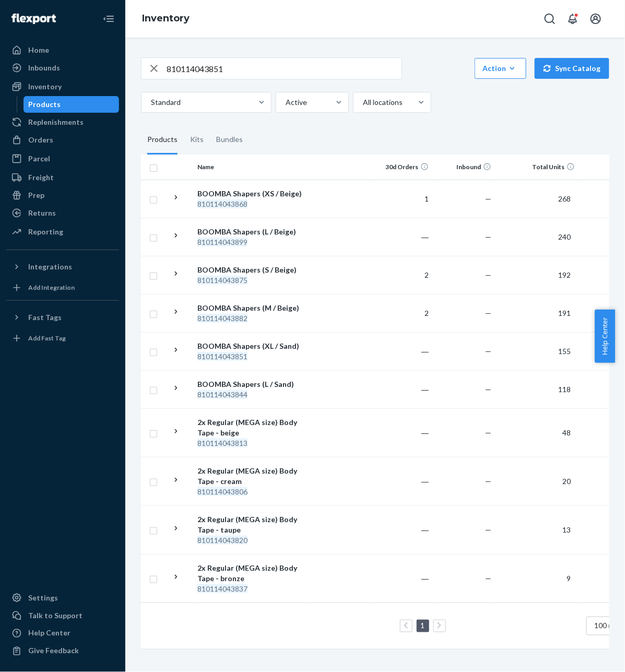 Image resolution: width=625 pixels, height=672 pixels. What do you see at coordinates (63, 633) in the screenshot?
I see `a: Help Center` at bounding box center [63, 633].